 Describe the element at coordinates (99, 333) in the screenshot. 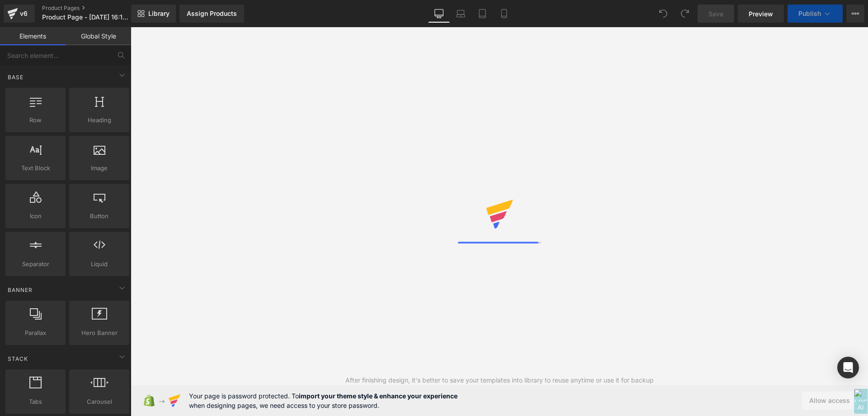

I see `span: Hero Banner` at that location.